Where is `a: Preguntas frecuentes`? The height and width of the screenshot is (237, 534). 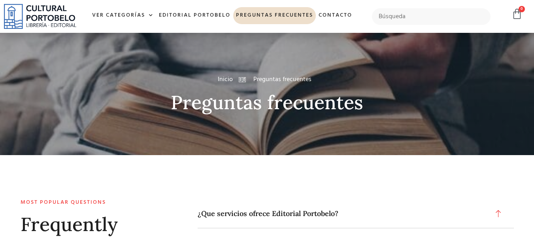
a: Preguntas frecuentes is located at coordinates (274, 15).